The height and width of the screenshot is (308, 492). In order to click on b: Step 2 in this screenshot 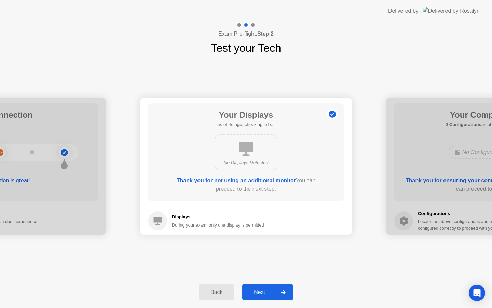, I will do `click(266, 34)`.